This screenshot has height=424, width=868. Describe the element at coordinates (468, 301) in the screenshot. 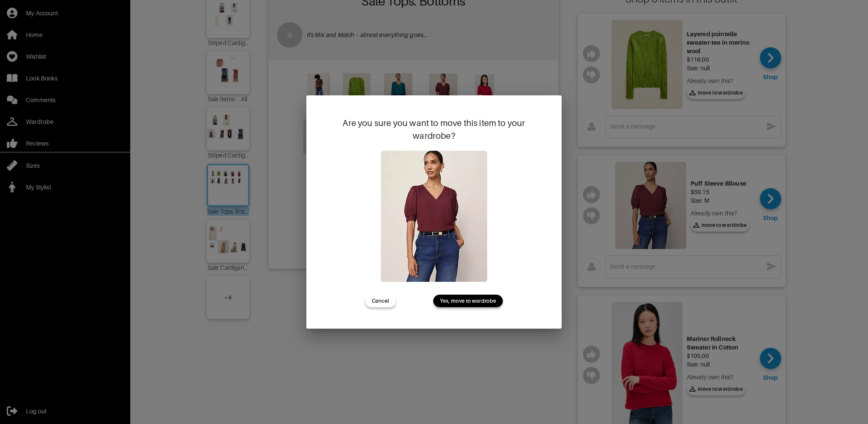

I see `button: Yes, move to wardrobe` at that location.